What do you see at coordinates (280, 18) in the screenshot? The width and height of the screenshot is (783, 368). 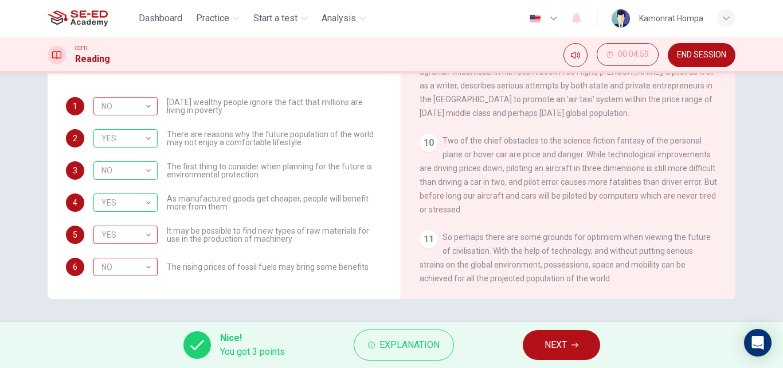 I see `button: Start a test` at bounding box center [280, 18].